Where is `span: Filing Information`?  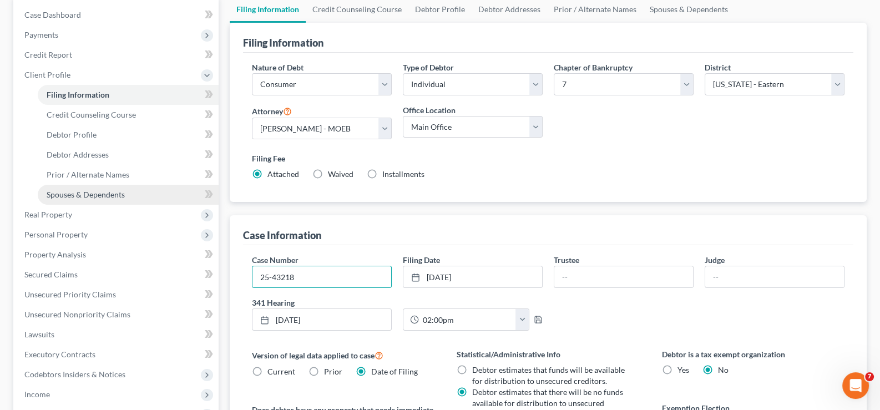 span: Filing Information is located at coordinates (78, 94).